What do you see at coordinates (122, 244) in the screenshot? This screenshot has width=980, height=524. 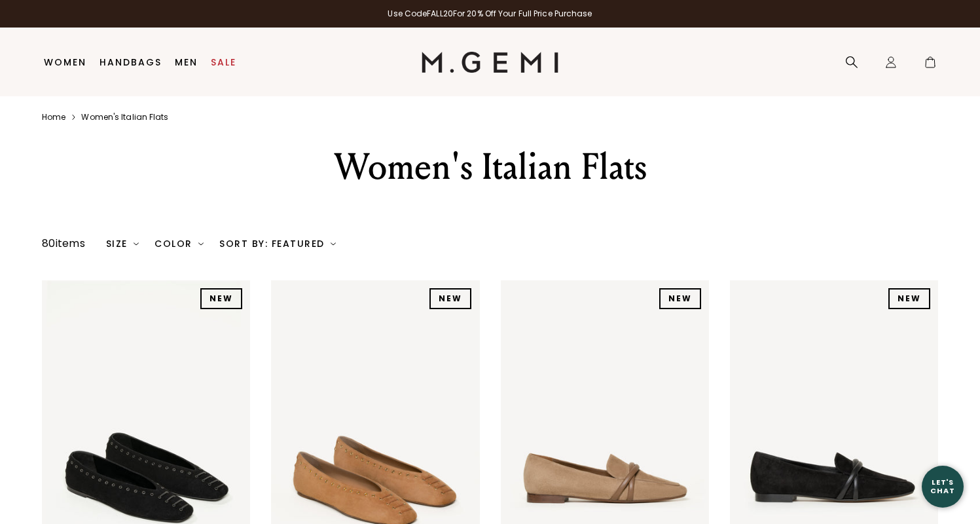 I see `div: Size` at bounding box center [122, 244].